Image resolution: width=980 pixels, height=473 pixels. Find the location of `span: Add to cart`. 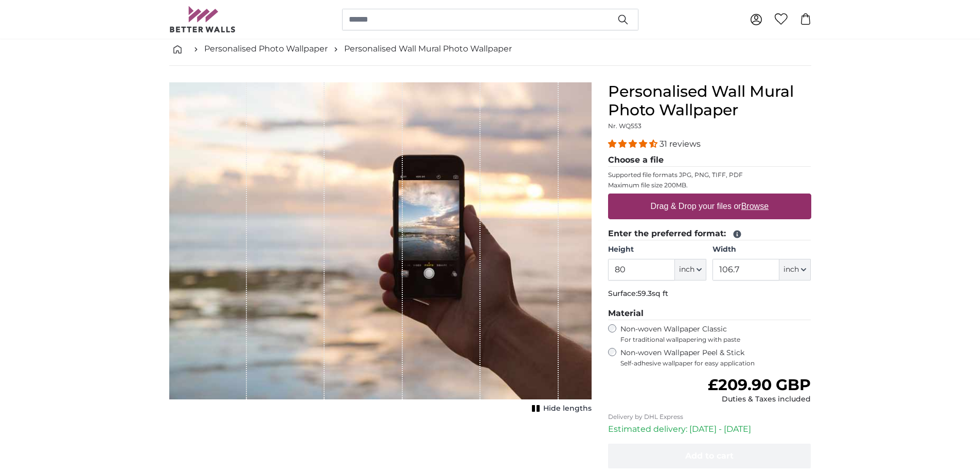

span: Add to cart is located at coordinates (709, 455).